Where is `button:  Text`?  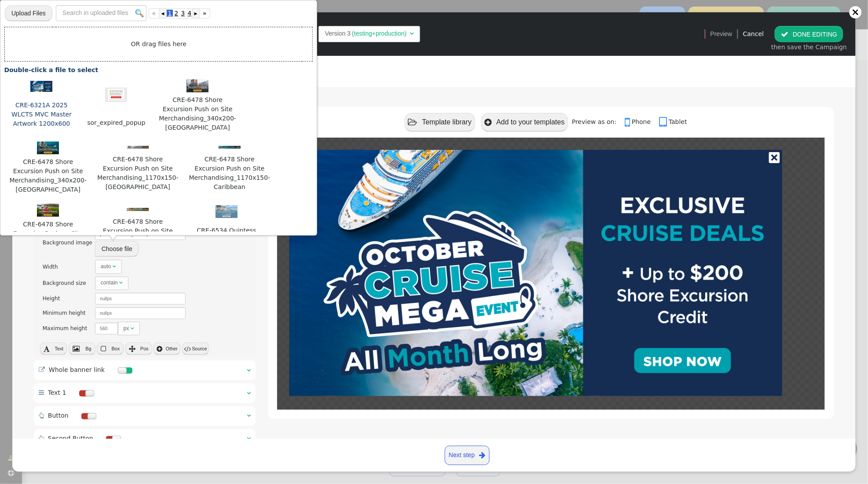
button:  Text is located at coordinates (54, 349).